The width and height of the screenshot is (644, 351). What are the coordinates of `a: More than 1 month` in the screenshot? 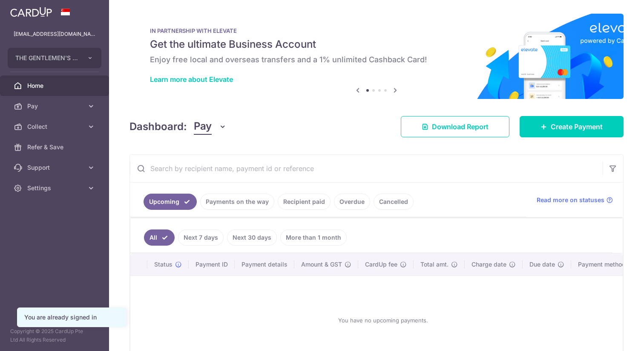 It's located at (314, 237).